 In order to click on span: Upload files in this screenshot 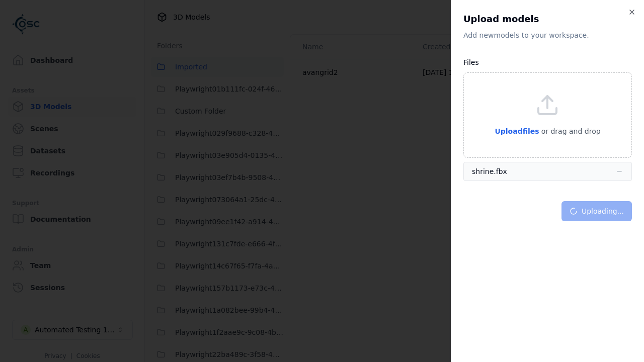, I will do `click(516, 131)`.